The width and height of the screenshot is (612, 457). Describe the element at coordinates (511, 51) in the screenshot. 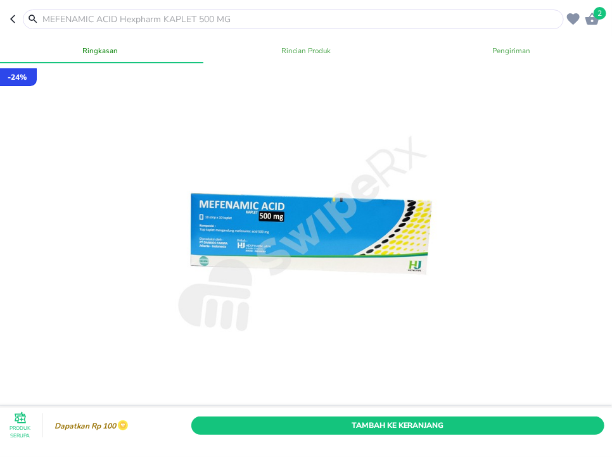

I see `span: Pengiriman` at that location.